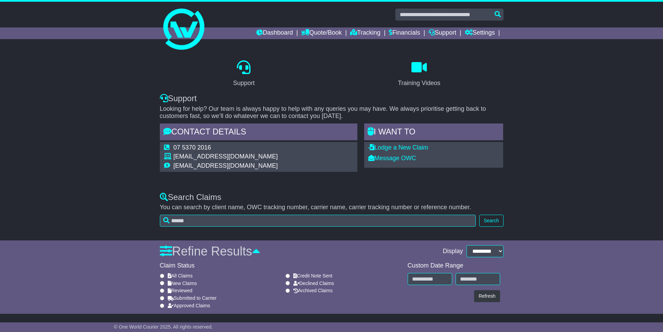 The image size is (663, 332). What do you see at coordinates (398, 147) in the screenshot?
I see `a: Lodge a New Claim` at bounding box center [398, 147].